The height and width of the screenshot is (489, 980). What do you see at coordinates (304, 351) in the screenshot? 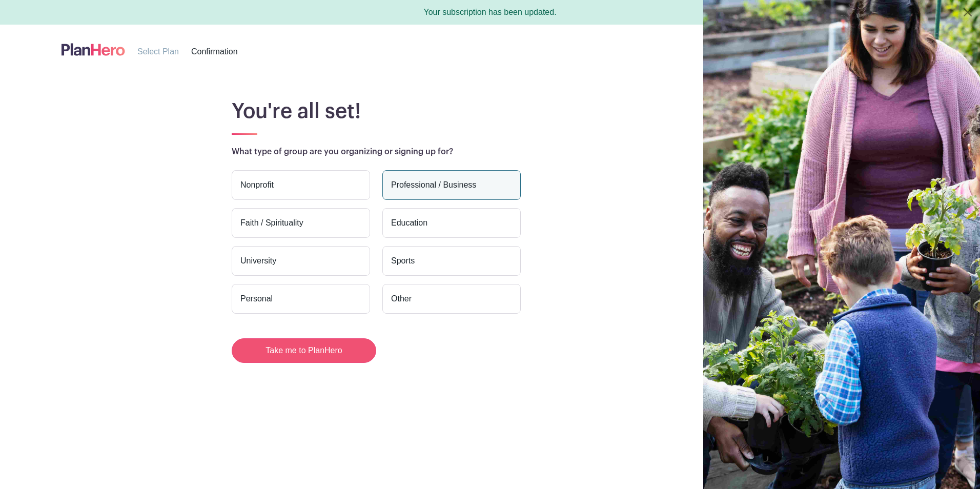
I see `button: Take me to PlanHero` at bounding box center [304, 351].